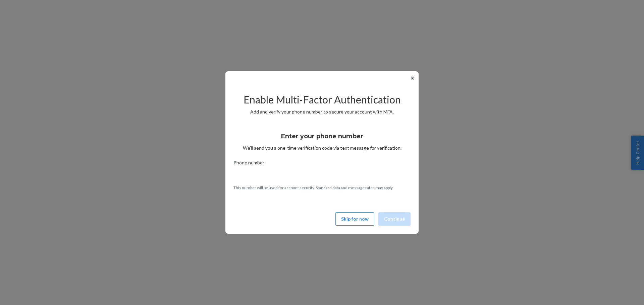  What do you see at coordinates (322, 139) in the screenshot?
I see `div: We’ll send you a one-time verification code via text message for verification.` at bounding box center [322, 139].